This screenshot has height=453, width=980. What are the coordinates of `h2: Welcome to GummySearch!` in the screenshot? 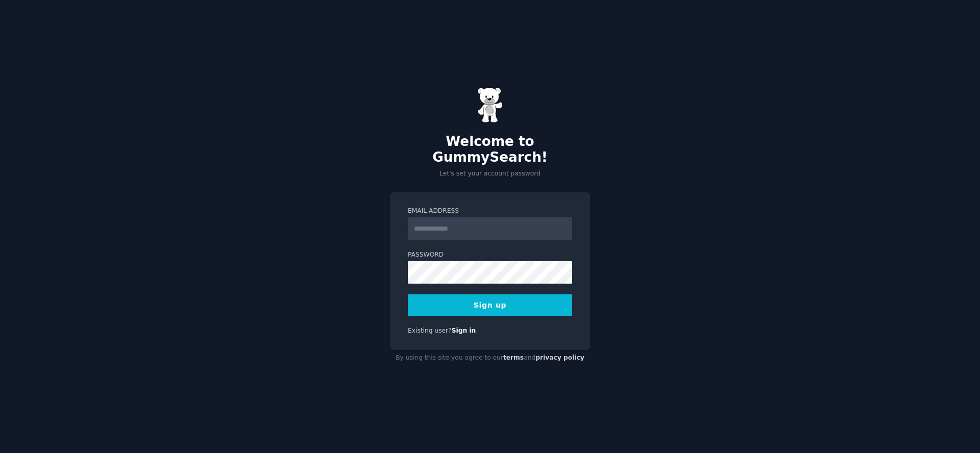 It's located at (490, 150).